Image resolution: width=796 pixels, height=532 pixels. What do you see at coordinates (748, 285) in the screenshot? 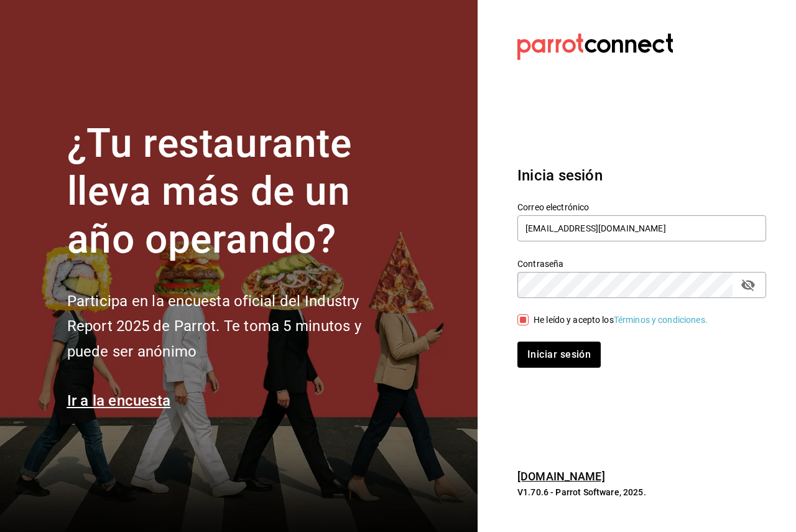
I see `button: passwordField` at bounding box center [748, 285].